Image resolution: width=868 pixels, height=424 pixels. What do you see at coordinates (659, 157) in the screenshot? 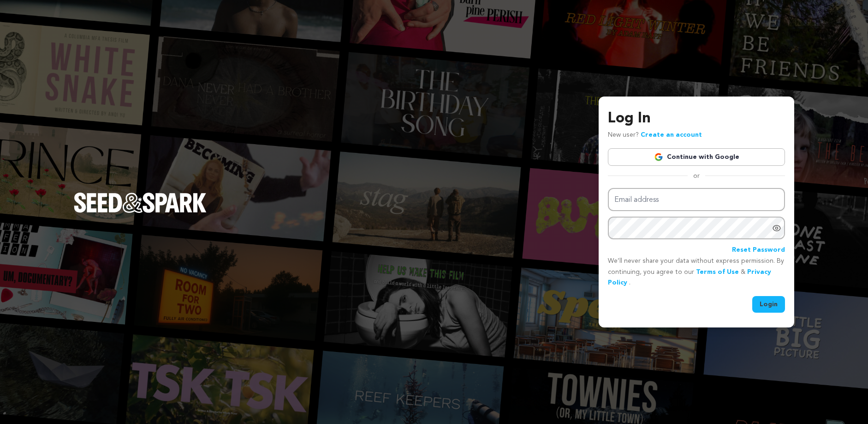
I see `img: Google logo` at bounding box center [659, 157].